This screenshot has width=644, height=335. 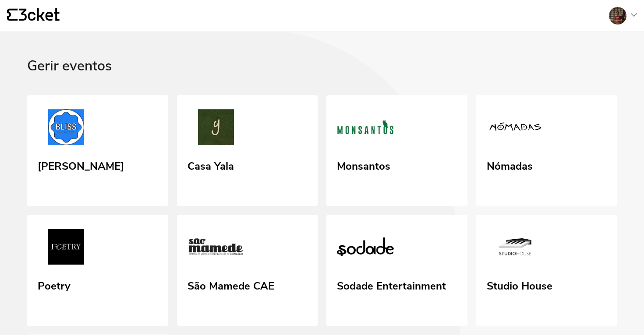 What do you see at coordinates (216, 129) in the screenshot?
I see `img: Casa Yala` at bounding box center [216, 129].